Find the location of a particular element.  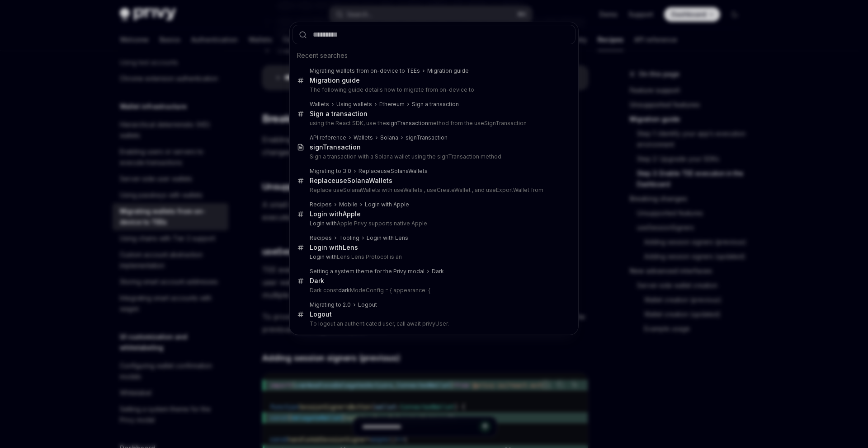

p: Replace useSolanaWallets with useWallets , useCreateWallet , and useExportWallet from is located at coordinates (433, 190).